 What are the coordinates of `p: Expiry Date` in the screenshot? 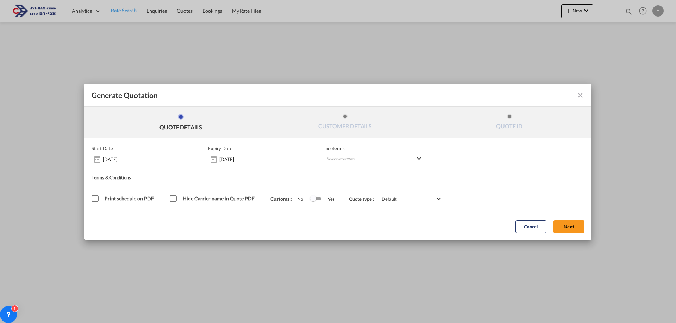 It's located at (220, 148).